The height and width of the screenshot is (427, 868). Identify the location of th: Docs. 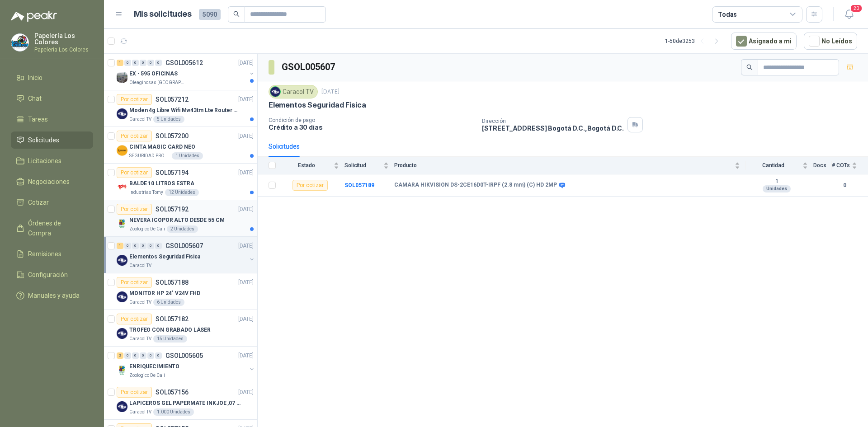
(822, 166).